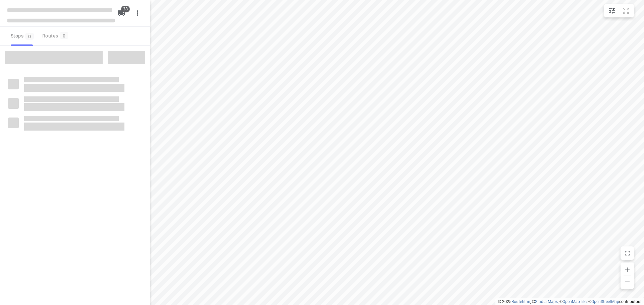  Describe the element at coordinates (605, 302) in the screenshot. I see `a: OpenStreetMap` at that location.